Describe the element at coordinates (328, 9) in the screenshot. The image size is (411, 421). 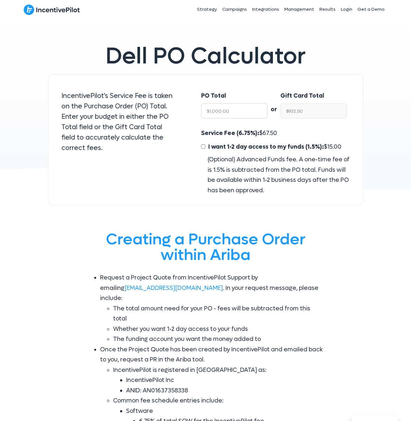
I see `a: Results` at that location.